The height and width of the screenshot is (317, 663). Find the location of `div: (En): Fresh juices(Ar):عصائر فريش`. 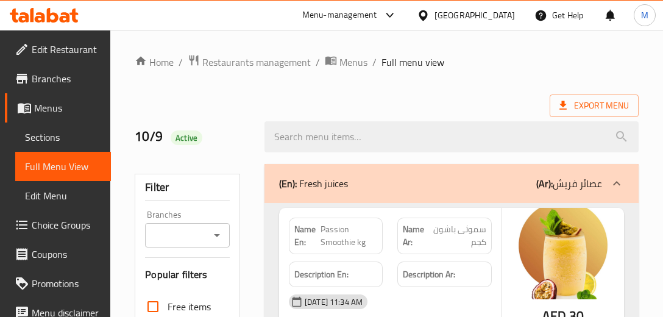

div: (En): Fresh juices(Ar):عصائر فريش is located at coordinates (451, 183).